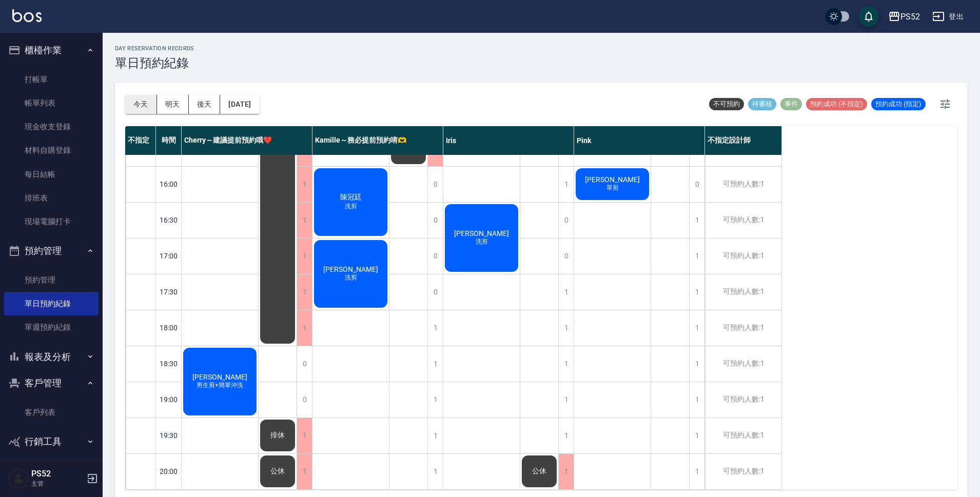  I want to click on div: 17:00, so click(169, 256).